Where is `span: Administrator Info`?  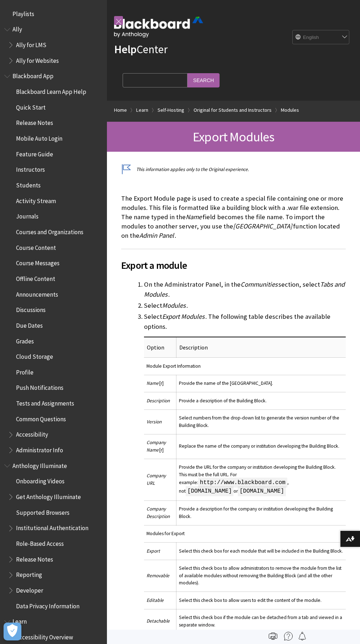
span: Administrator Info is located at coordinates (39, 449).